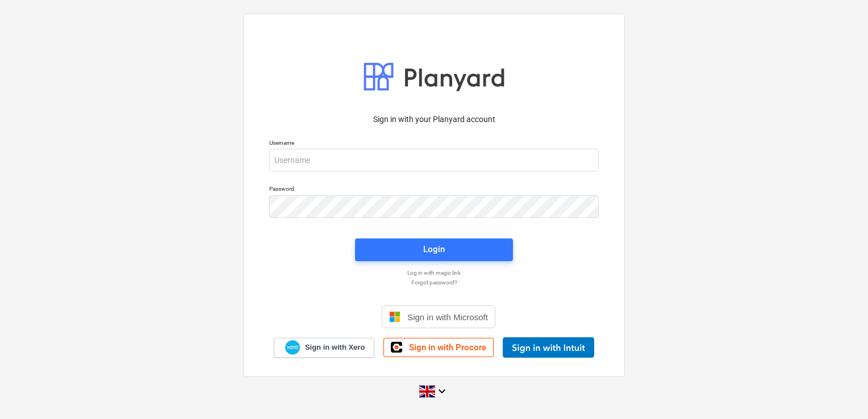 This screenshot has height=419, width=868. Describe the element at coordinates (325, 348) in the screenshot. I see `a: Sign in with Xero` at that location.